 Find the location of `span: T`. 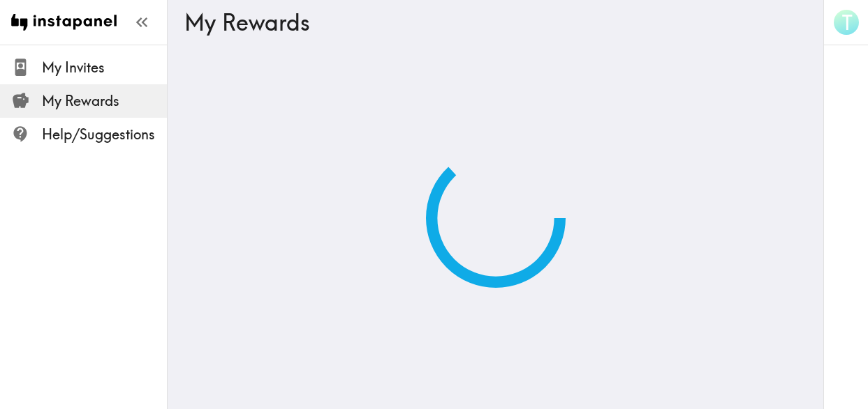

span: T is located at coordinates (847, 23).